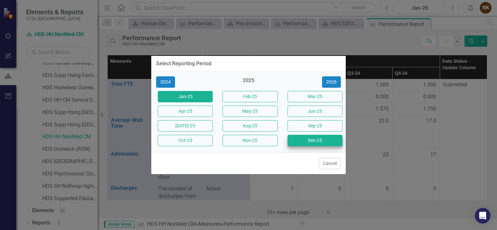  What do you see at coordinates (250, 111) in the screenshot?
I see `button: May-25` at bounding box center [250, 111].